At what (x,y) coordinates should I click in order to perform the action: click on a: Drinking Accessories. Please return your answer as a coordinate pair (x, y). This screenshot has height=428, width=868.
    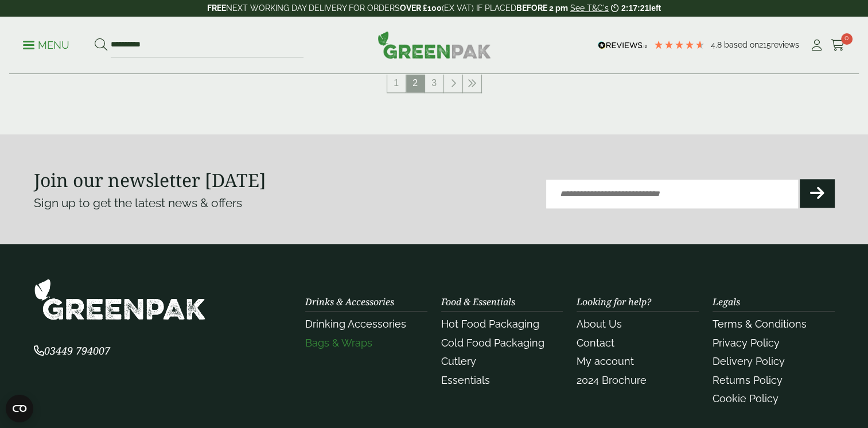
    Looking at the image, I should click on (355, 323).